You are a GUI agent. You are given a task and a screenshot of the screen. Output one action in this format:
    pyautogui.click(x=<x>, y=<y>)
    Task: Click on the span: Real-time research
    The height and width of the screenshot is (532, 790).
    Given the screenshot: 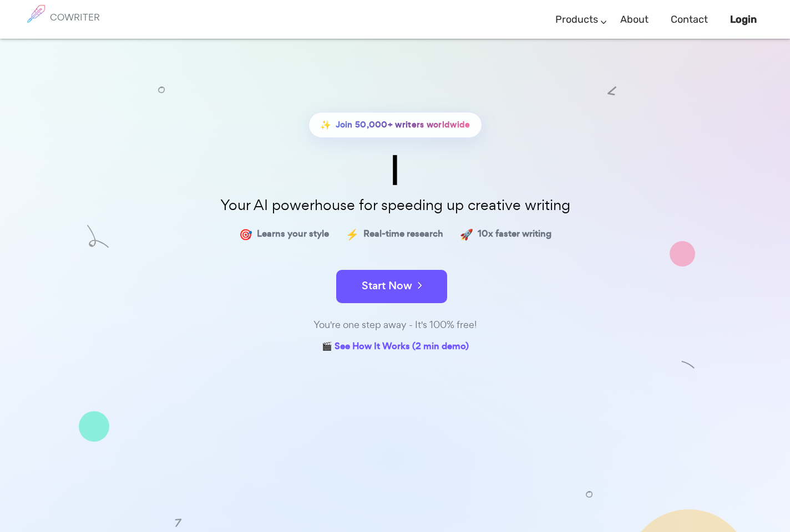 What is the action you would take?
    pyautogui.click(x=403, y=234)
    